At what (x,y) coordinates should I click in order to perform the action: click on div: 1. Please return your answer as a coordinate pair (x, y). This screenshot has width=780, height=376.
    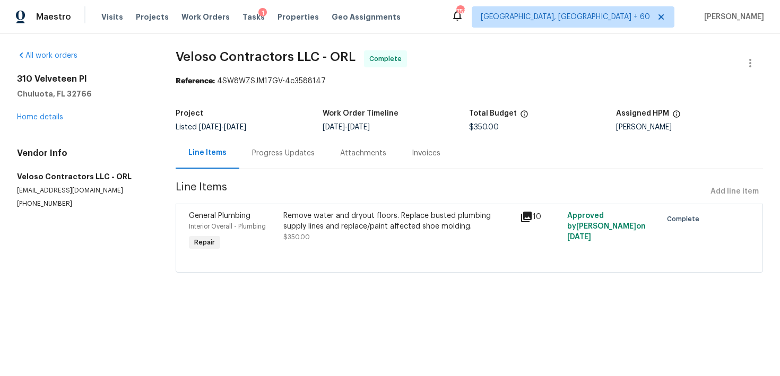
    Looking at the image, I should click on (263, 13).